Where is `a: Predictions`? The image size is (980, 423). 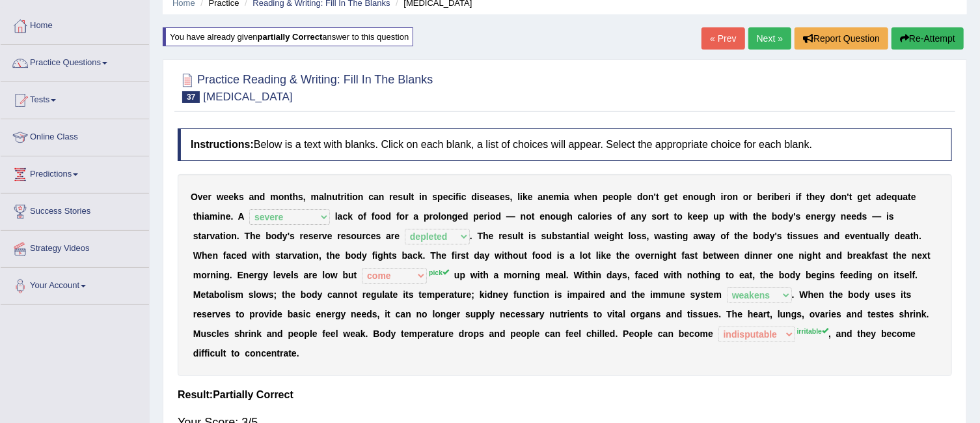 a: Predictions is located at coordinates (75, 173).